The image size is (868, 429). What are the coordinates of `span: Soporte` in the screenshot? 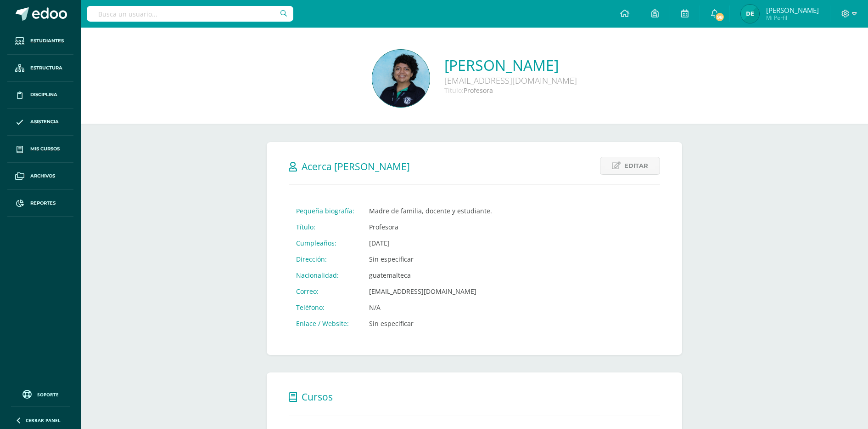 It's located at (48, 394).